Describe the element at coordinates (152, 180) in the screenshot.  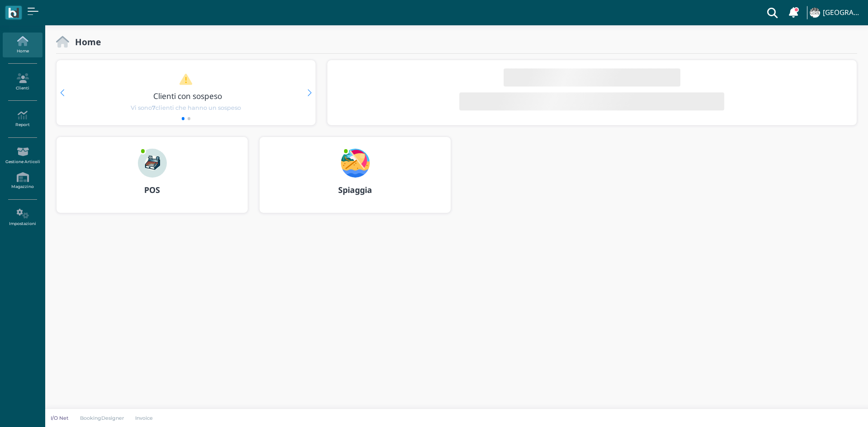
I see `a: ... POS` at that location.